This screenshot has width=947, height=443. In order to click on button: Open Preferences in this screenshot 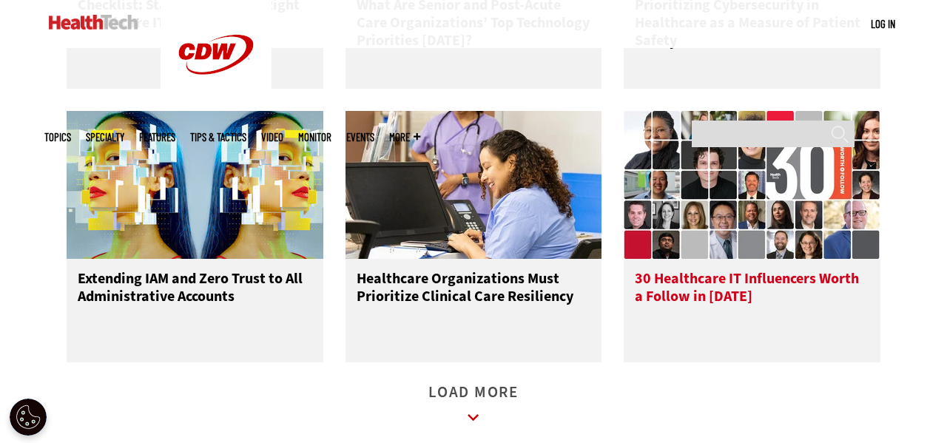, I will do `click(28, 417)`.